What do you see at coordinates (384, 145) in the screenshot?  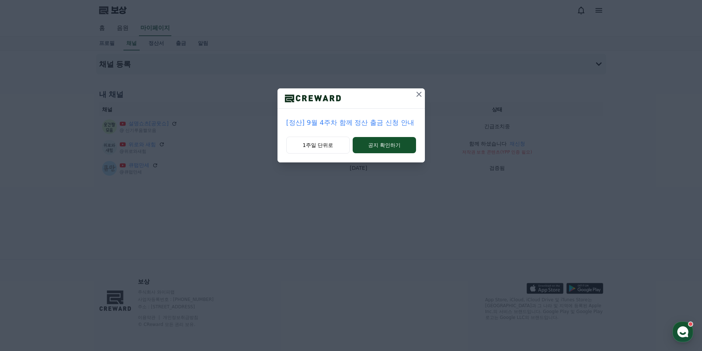 I see `button: 공지 확인하기` at bounding box center [384, 145].